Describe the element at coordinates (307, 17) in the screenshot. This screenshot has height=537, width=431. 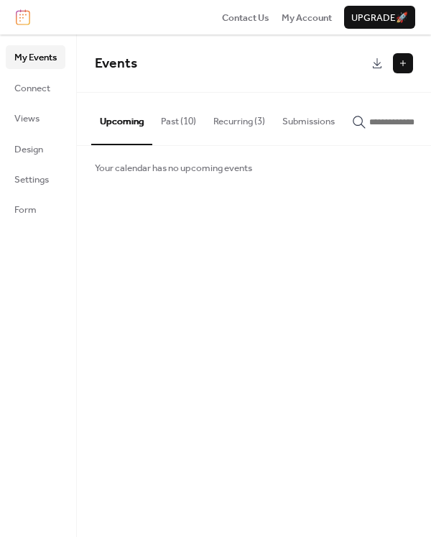
I see `a: My Account` at that location.